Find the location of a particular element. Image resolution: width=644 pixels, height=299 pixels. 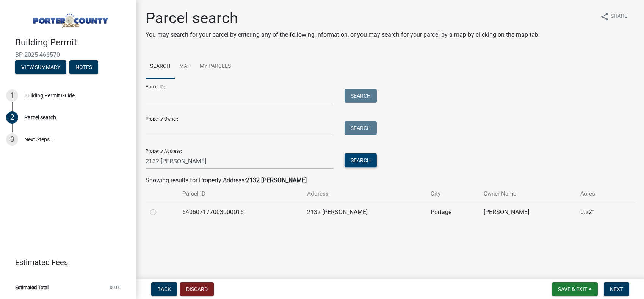

a: Search is located at coordinates (160, 67).